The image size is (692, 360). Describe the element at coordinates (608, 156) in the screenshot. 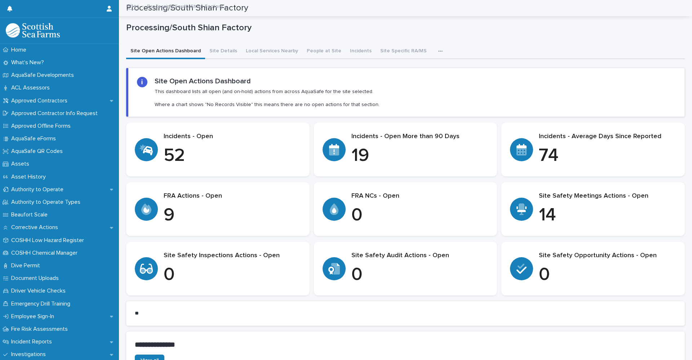

I see `p: 74` at that location.